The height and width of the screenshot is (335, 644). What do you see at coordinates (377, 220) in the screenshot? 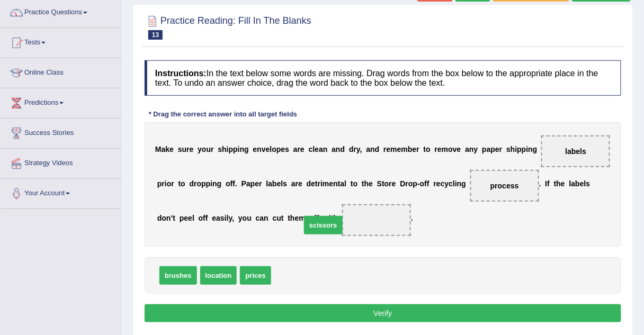
I see `span: Drop target` at bounding box center [377, 220].